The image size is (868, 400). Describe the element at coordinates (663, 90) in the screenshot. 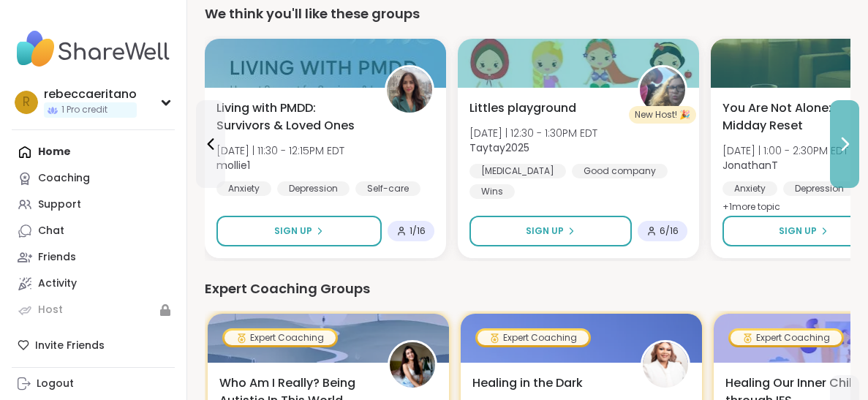

I see `img: Taytay2025` at that location.